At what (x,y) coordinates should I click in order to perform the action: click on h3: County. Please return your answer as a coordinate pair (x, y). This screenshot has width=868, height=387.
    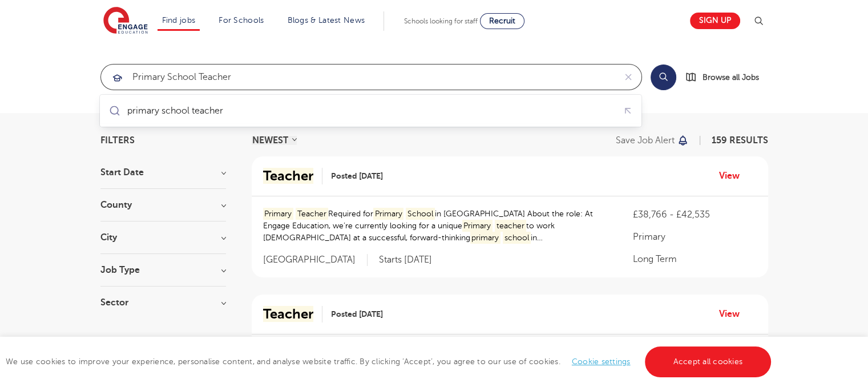
    Looking at the image, I should click on (163, 204).